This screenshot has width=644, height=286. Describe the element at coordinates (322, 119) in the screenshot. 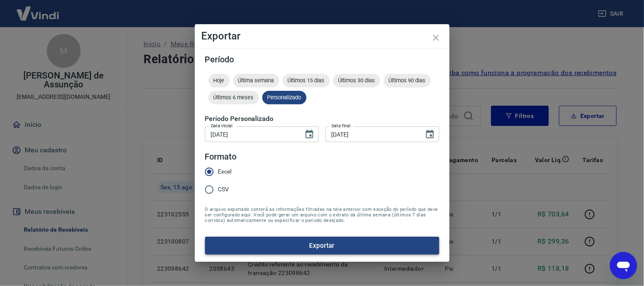

I see `h5: Período Personalizado` at that location.